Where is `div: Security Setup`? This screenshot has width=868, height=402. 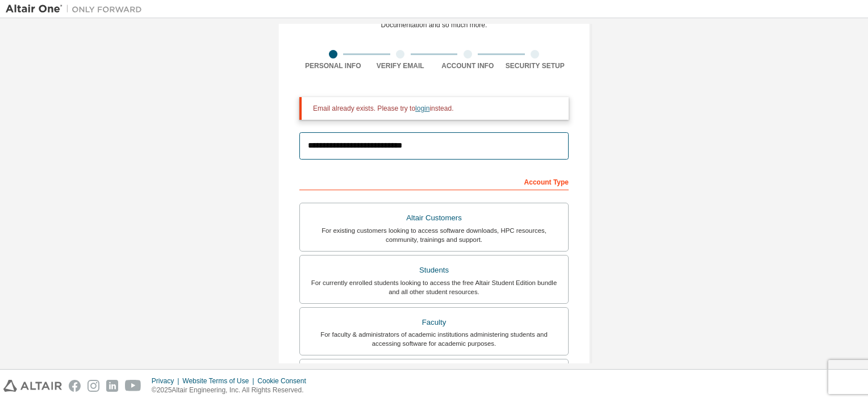
div: Security Setup is located at coordinates (535, 66).